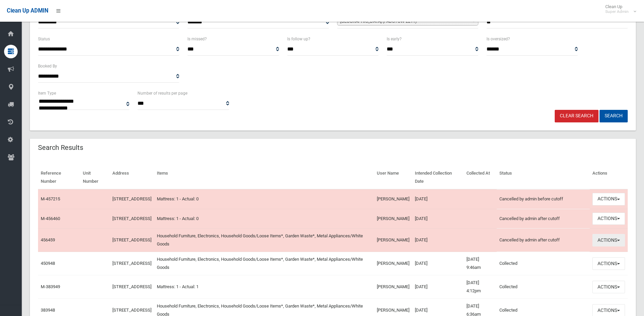 The height and width of the screenshot is (316, 644). Describe the element at coordinates (59, 177) in the screenshot. I see `th: Reference Number` at that location.